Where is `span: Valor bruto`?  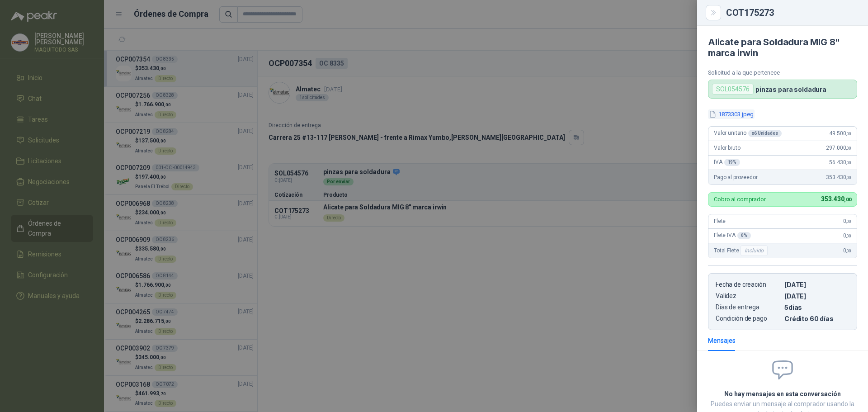 span: Valor bruto is located at coordinates (727, 148).